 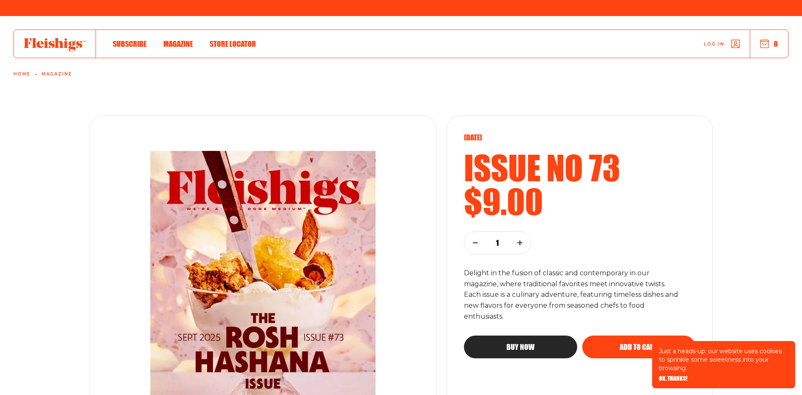 What do you see at coordinates (580, 167) in the screenshot?
I see `h2: Issue no 73` at bounding box center [580, 167].